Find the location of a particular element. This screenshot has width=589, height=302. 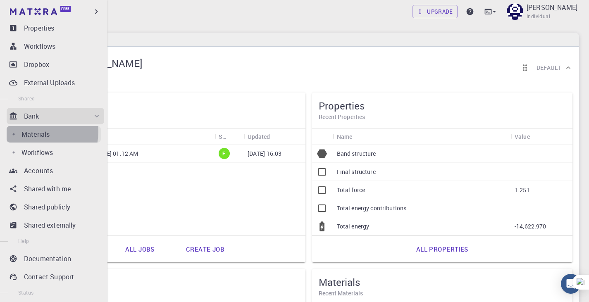

a: Materials is located at coordinates (54, 134).